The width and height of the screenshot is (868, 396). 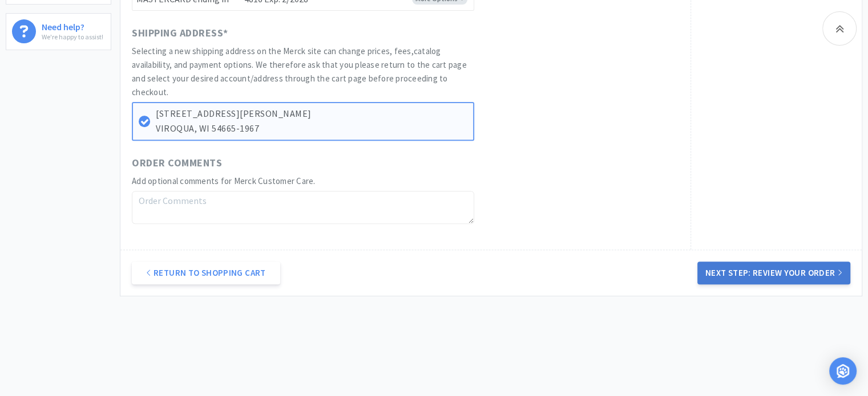 I want to click on p: We're happy to assist!, so click(x=73, y=36).